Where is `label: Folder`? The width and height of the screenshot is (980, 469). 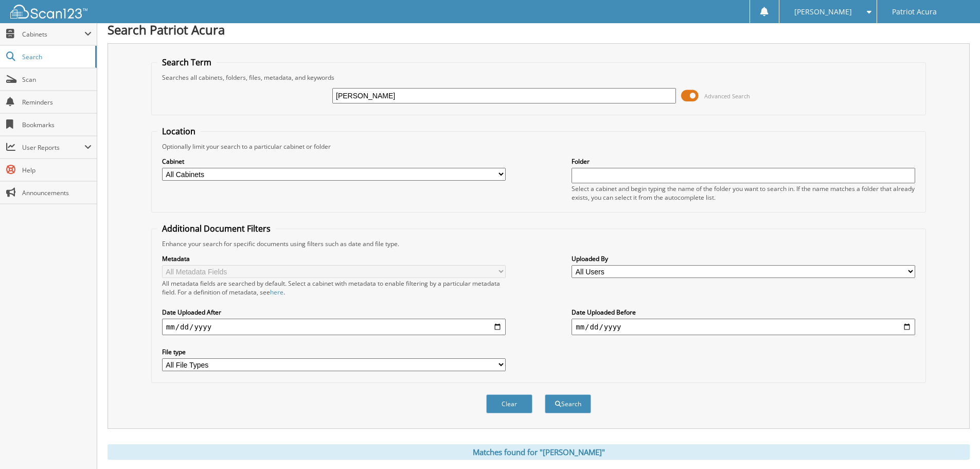
label: Folder is located at coordinates (743, 161).